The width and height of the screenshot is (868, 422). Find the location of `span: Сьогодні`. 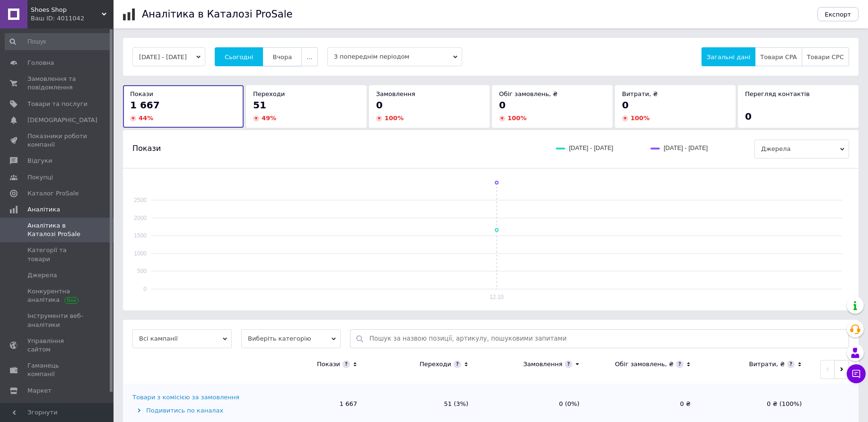

span: Сьогодні is located at coordinates (239, 57).